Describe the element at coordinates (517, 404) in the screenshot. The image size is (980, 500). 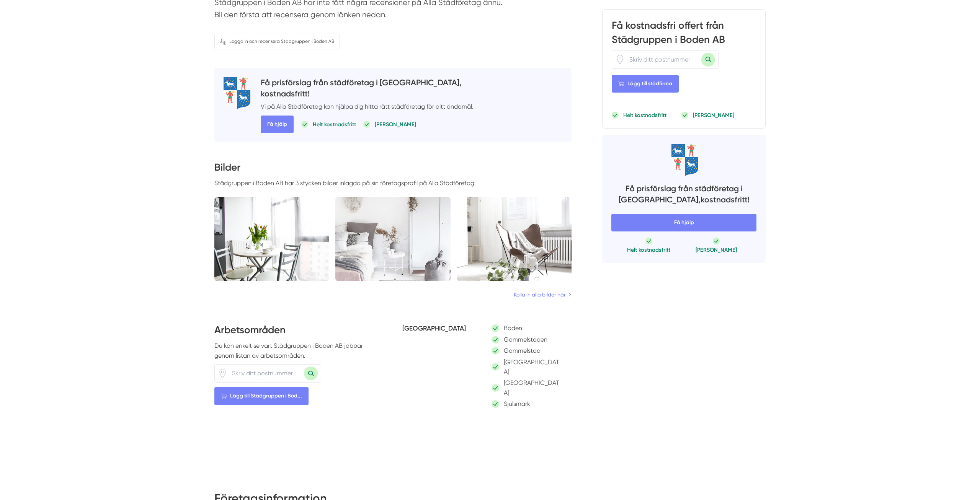
I see `p: Sjulsmark` at that location.